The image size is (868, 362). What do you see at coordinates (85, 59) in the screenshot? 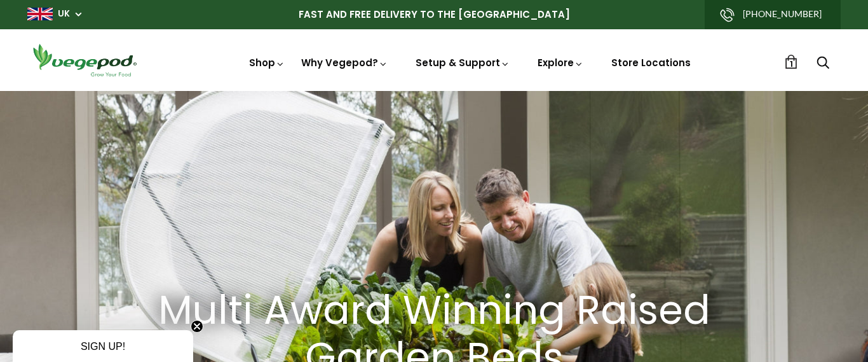
I see `img: Vegepod` at bounding box center [85, 59].